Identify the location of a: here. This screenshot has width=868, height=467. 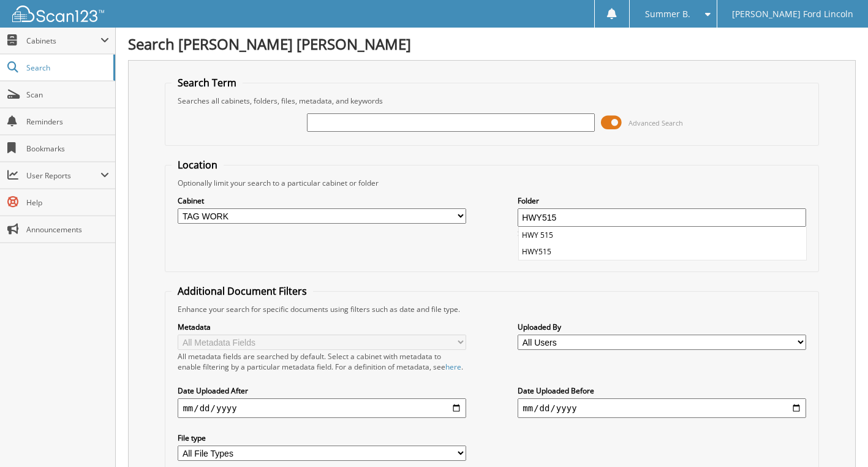
(454, 366).